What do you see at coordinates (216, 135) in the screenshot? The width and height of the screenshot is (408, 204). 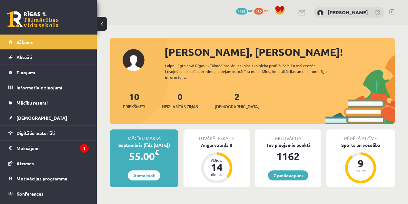 I see `div: Tuvākā ieskaite` at bounding box center [216, 135].